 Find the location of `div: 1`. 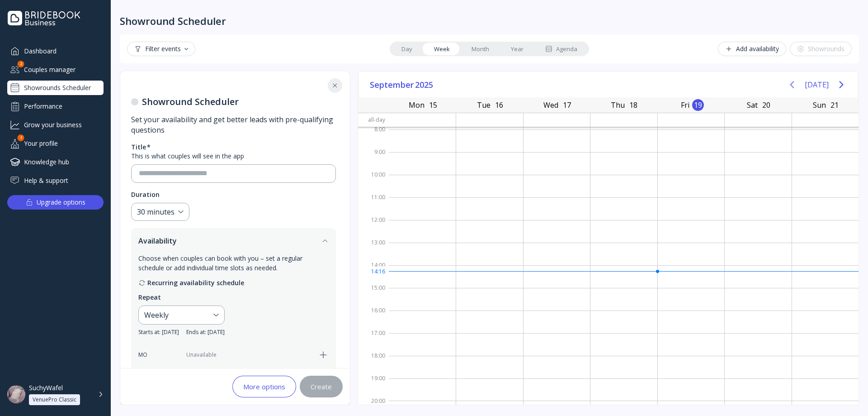

div: 1 is located at coordinates (21, 137).